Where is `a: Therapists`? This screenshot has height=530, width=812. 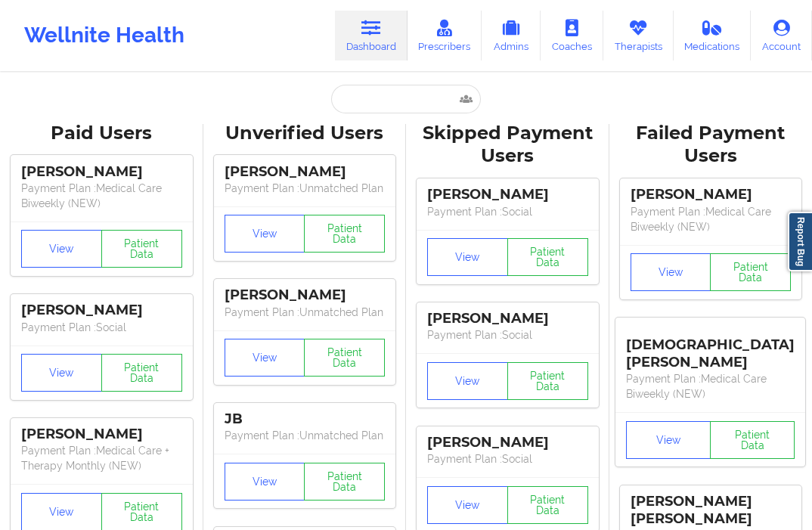 a: Therapists is located at coordinates (638, 35).